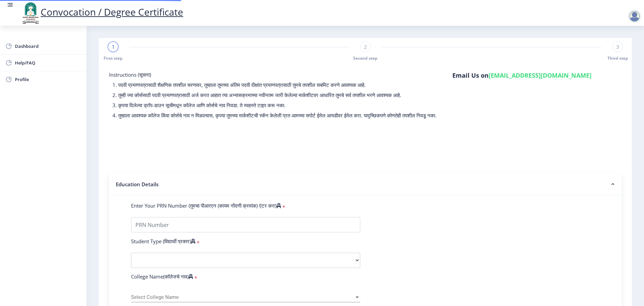  I want to click on span: First step, so click(113, 58).